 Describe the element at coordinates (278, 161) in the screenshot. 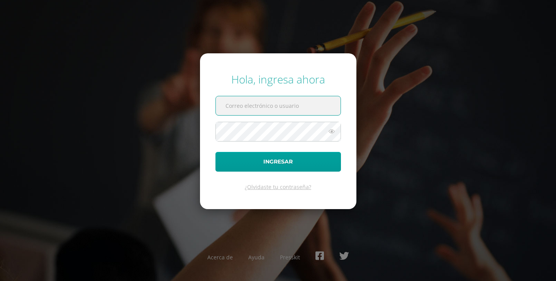

I see `button: Ingresar` at that location.